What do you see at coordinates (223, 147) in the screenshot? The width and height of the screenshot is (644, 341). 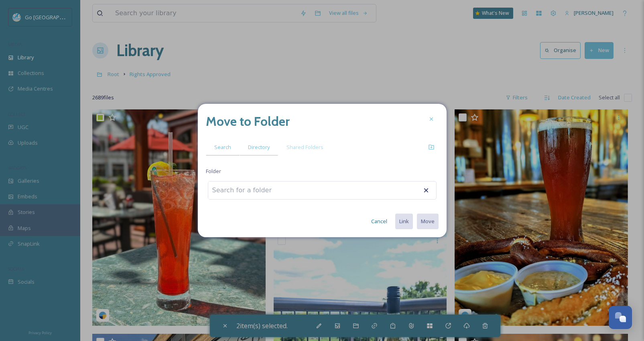 I see `span: Search` at bounding box center [223, 147].